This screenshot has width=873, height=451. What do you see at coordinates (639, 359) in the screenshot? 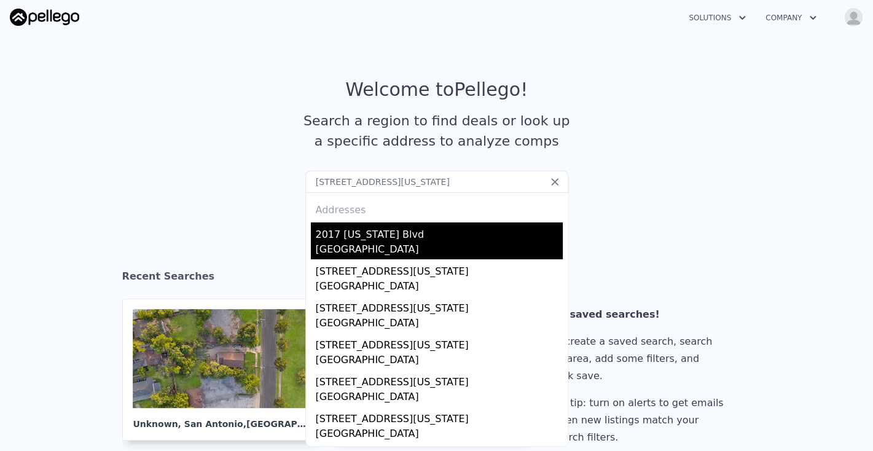
I see `div: To create a saved search, search an area, add some filters, and click save.` at bounding box center [639, 359].